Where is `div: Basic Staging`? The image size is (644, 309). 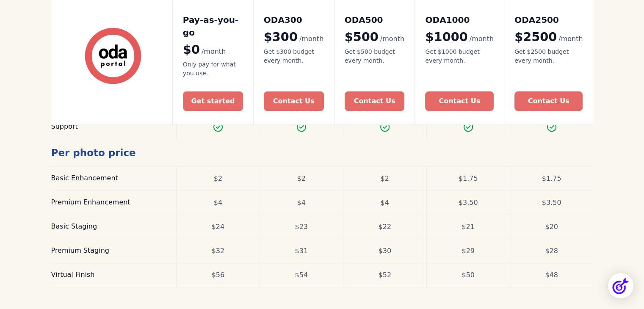
div: Basic Staging is located at coordinates (109, 226).